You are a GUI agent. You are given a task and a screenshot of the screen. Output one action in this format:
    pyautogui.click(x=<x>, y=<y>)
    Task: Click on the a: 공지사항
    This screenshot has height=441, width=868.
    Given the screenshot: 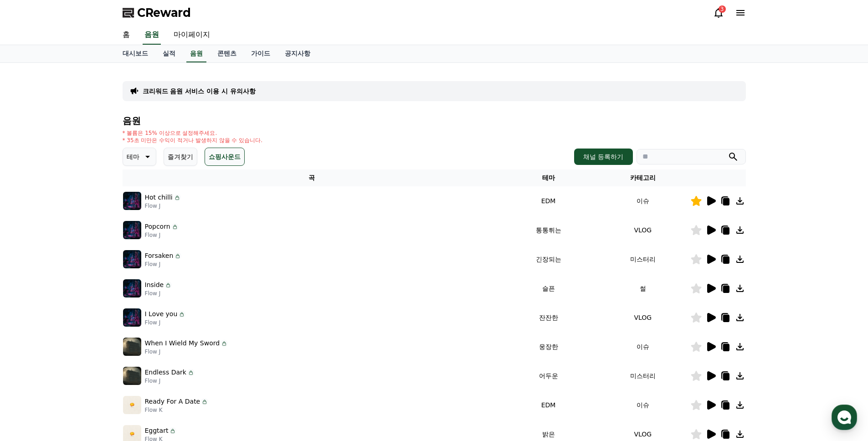 What is the action you would take?
    pyautogui.click(x=298, y=54)
    